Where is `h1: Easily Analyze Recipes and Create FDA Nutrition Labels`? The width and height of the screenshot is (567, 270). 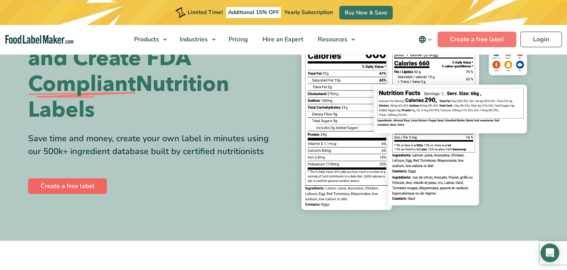
h1: Easily Analyze Recipes and Create FDA Nutrition Labels is located at coordinates (153, 71).